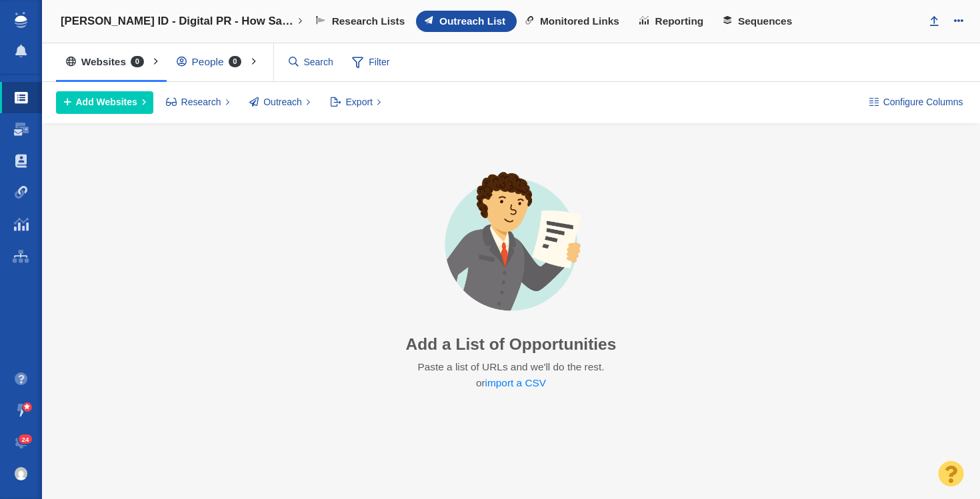  I want to click on span: Reporting, so click(679, 21).